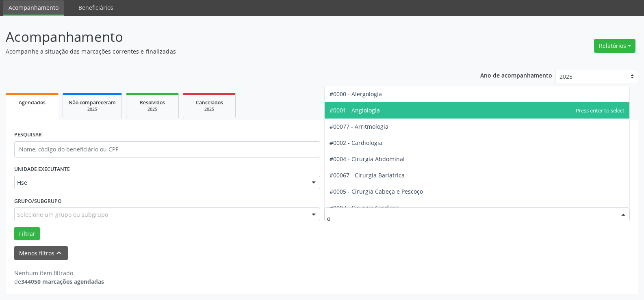 The image size is (644, 300). Describe the element at coordinates (367, 175) in the screenshot. I see `span: #00067 - Cirurgia Bariatrica` at that location.